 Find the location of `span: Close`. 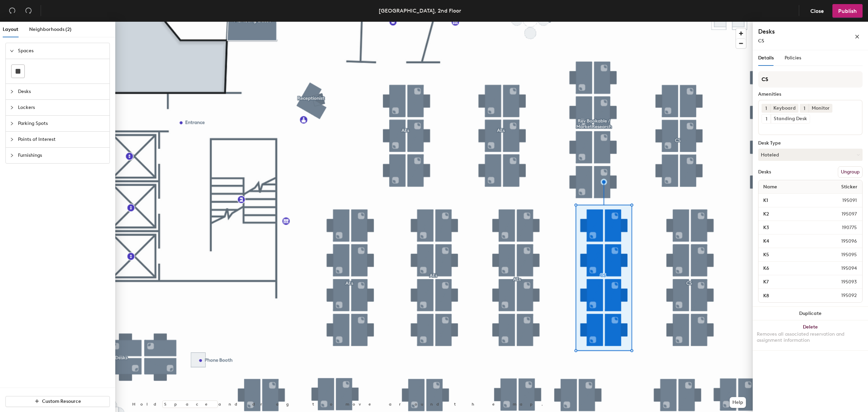

span: Close is located at coordinates (817, 11).